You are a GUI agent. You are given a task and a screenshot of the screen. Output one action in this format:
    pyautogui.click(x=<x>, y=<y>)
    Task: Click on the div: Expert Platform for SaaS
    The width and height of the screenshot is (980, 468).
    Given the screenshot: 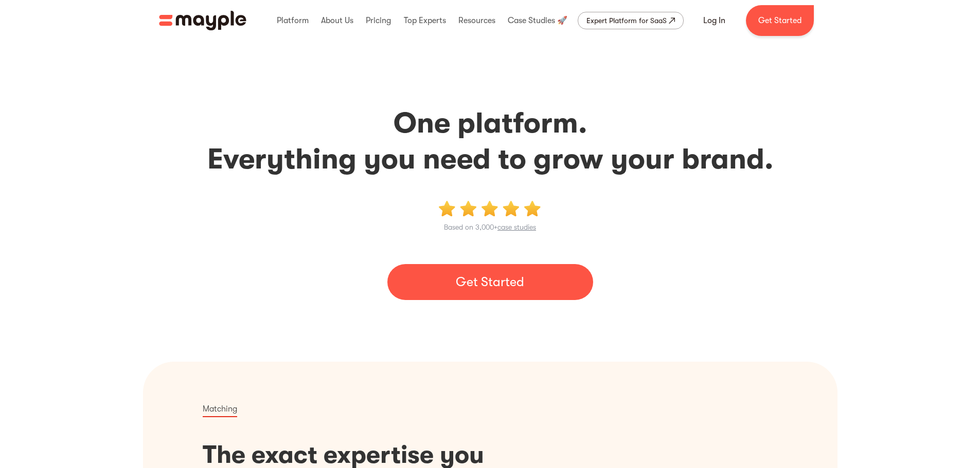 What is the action you would take?
    pyautogui.click(x=626, y=21)
    